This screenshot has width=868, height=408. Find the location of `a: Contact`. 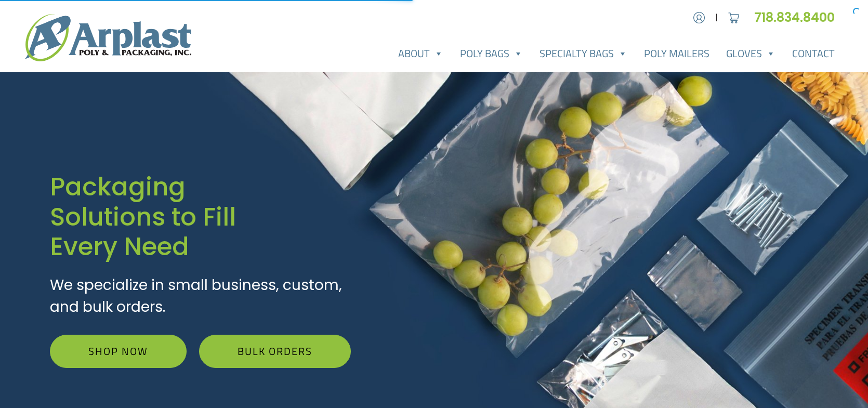

a: Contact is located at coordinates (814, 54).